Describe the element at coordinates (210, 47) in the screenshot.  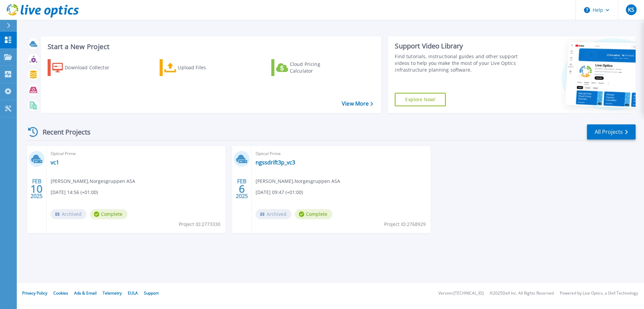
I see `h3: Start a New Project` at that location.